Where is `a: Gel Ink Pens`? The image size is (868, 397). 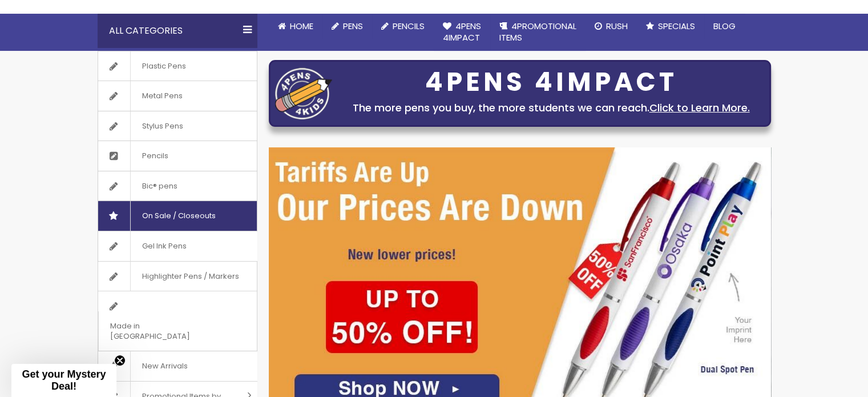
a: Gel Ink Pens is located at coordinates (177, 246).